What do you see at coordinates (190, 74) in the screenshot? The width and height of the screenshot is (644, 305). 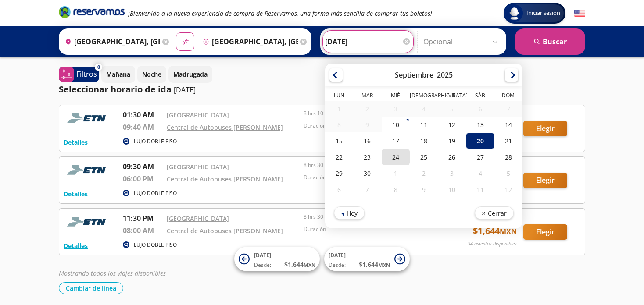 I see `p: Madrugada` at bounding box center [190, 74].